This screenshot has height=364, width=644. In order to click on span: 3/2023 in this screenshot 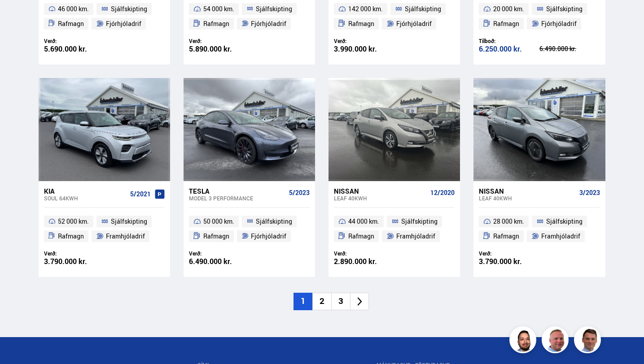, I will do `click(590, 193)`.